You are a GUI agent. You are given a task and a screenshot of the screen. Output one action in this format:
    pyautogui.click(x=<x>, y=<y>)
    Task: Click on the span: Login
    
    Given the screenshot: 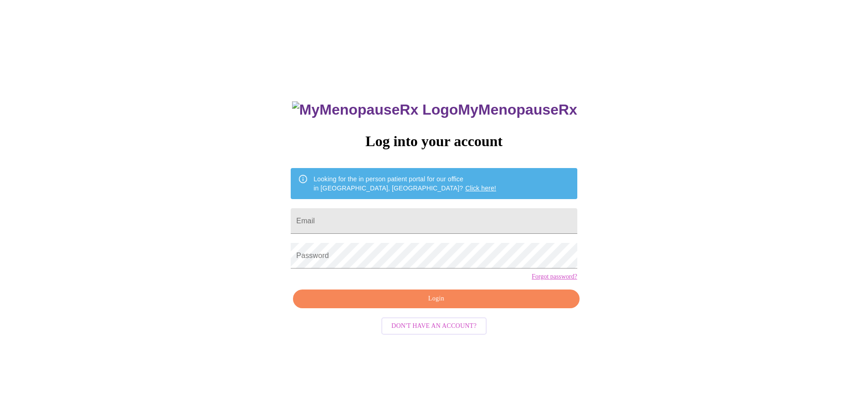 What is the action you would take?
    pyautogui.click(x=436, y=298)
    